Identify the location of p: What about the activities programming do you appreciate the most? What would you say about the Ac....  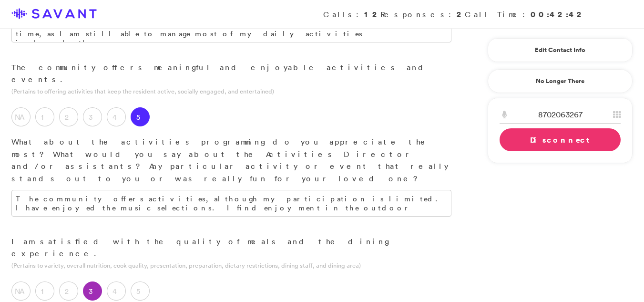
(231, 160).